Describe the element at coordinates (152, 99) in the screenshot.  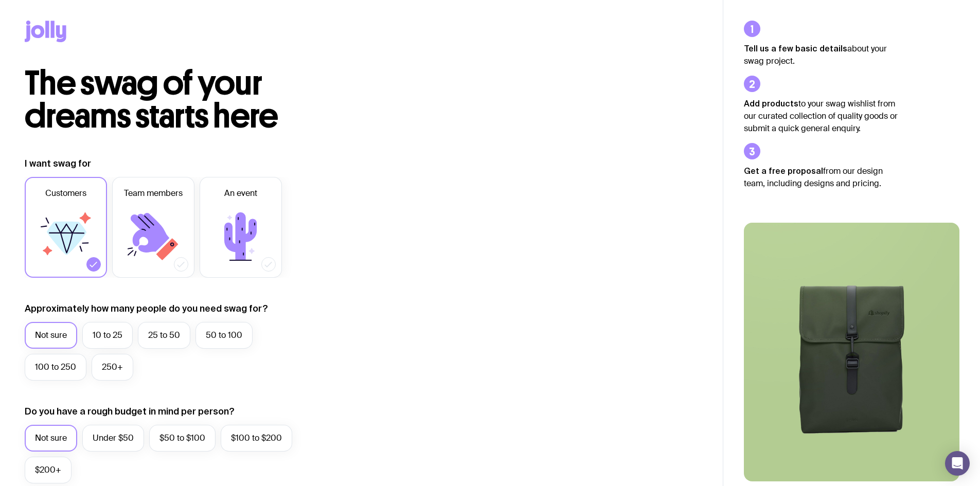
I see `span: The swag of your dreams starts here` at that location.